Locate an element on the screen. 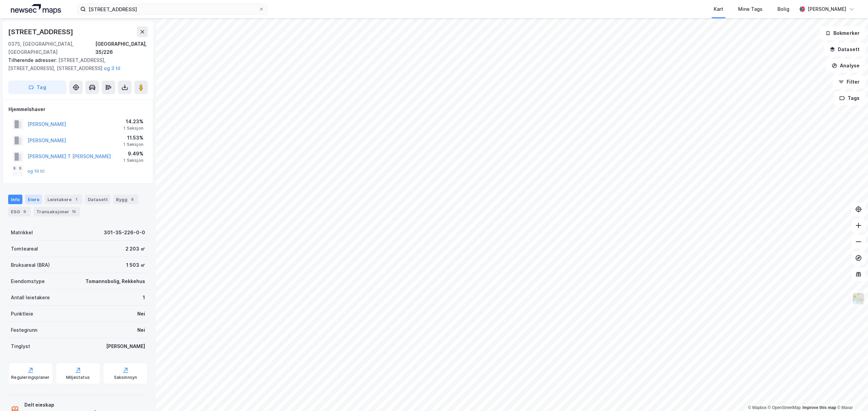 The height and width of the screenshot is (411, 868). a: Improve this map is located at coordinates (819, 408).